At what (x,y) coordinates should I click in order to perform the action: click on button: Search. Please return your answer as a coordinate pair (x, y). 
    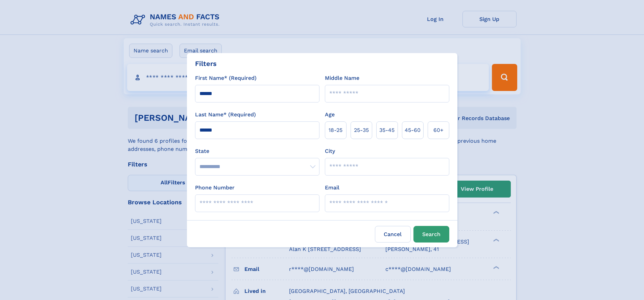
    Looking at the image, I should click on (431, 234).